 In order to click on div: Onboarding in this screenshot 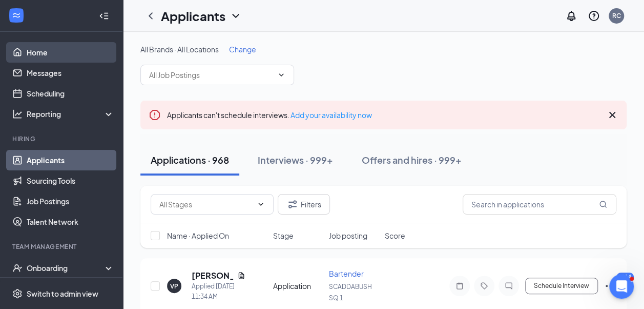, I will do `click(66, 268)`.